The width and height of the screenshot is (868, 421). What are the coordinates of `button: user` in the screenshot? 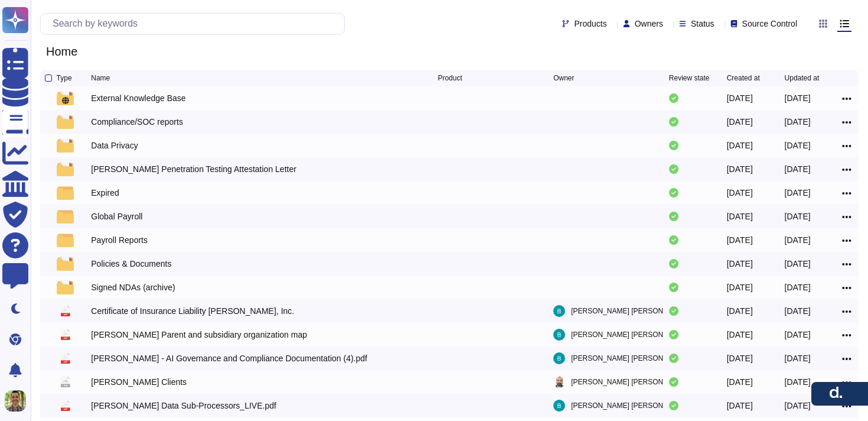 It's located at (18, 401).